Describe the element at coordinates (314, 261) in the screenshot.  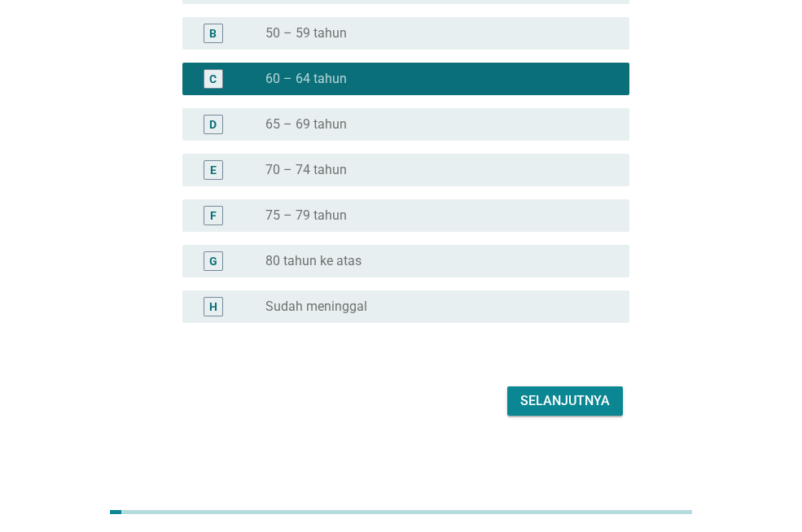
I see `label: 80 tahun ke atas` at that location.